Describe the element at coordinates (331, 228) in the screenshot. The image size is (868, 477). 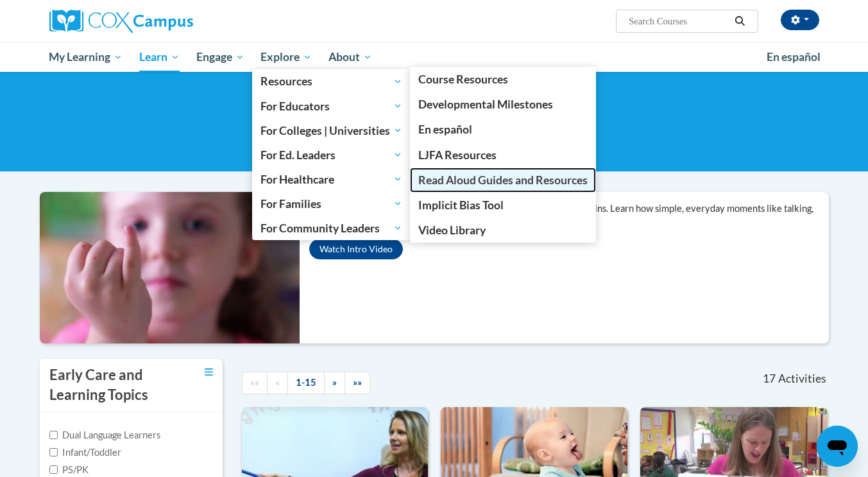
I see `a: For Community Leaders` at that location.